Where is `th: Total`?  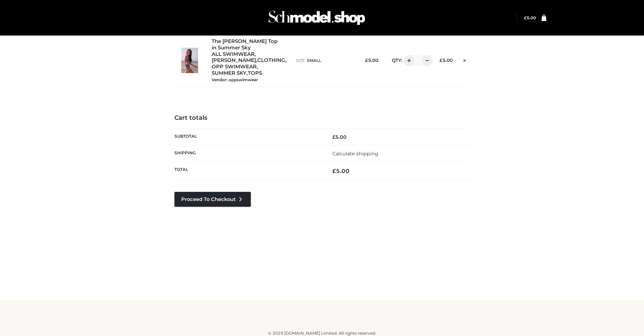
th: Total is located at coordinates (248, 170).